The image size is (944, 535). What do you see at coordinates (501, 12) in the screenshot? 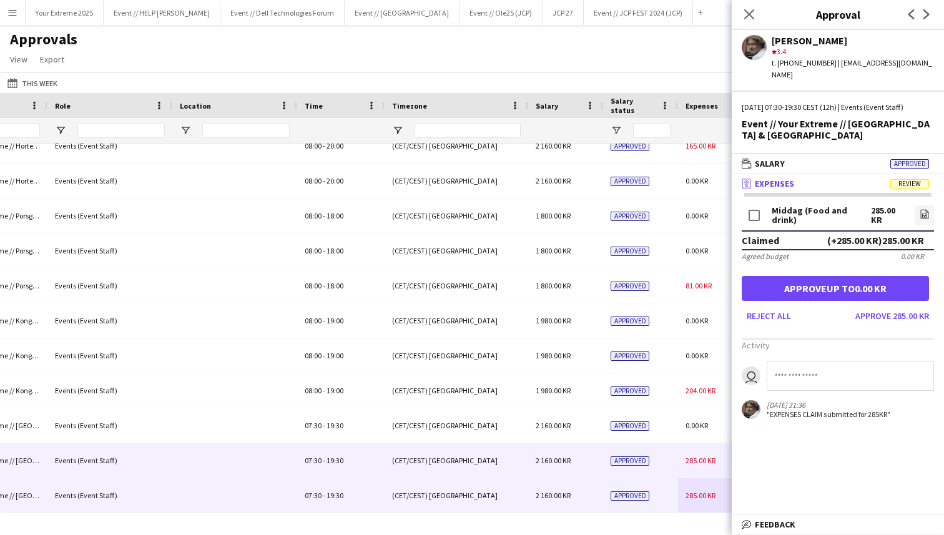
I see `button: Event // Ole25 (JCP)` at bounding box center [501, 12].